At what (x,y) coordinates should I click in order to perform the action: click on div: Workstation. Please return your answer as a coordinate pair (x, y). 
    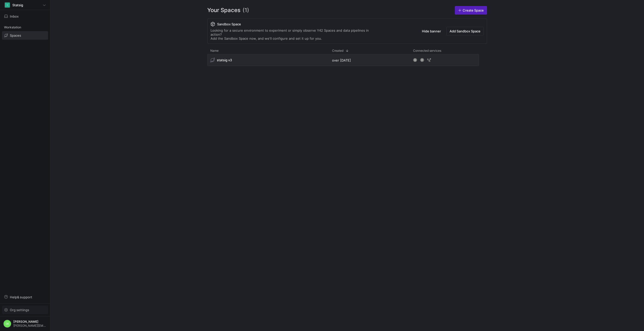
    Looking at the image, I should click on (25, 27).